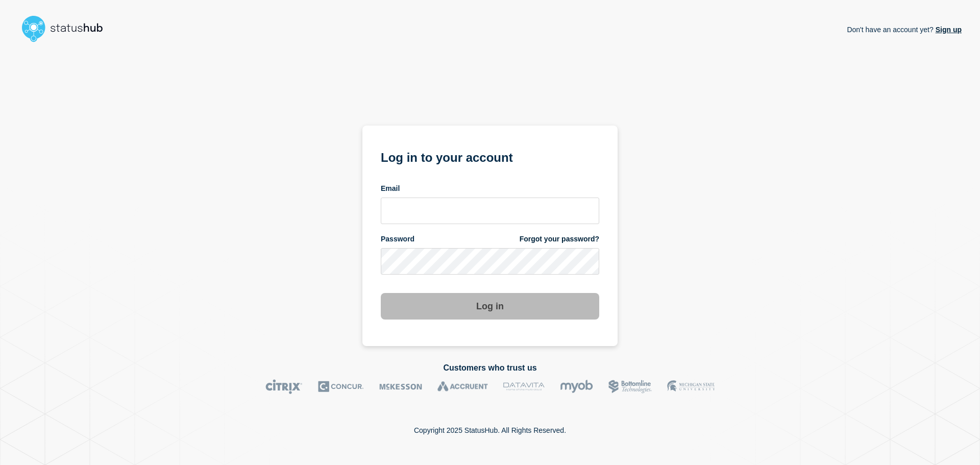 Image resolution: width=980 pixels, height=465 pixels. I want to click on img: Citrix logo, so click(284, 387).